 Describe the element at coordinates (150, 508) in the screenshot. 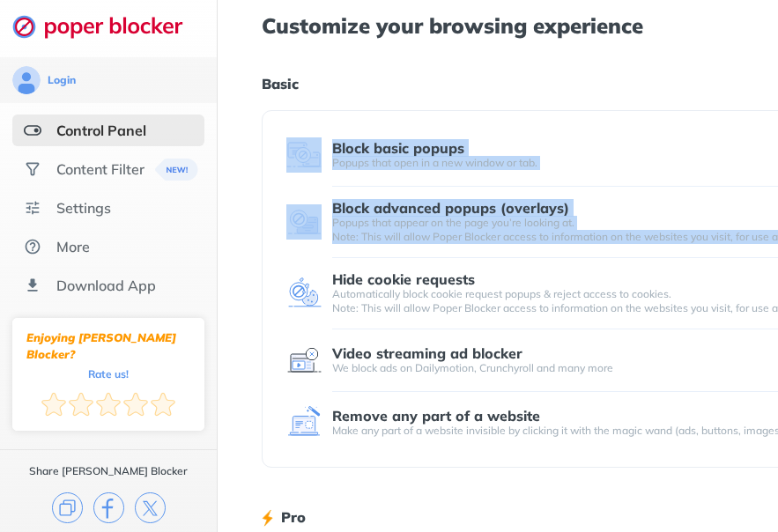

I see `img: x.svg` at that location.